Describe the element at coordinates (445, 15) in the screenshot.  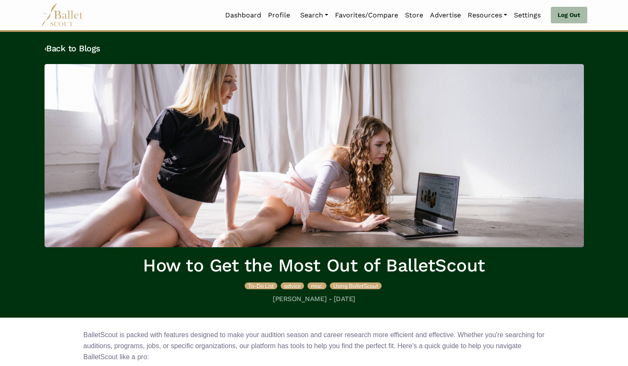
I see `a: Advertise` at that location.